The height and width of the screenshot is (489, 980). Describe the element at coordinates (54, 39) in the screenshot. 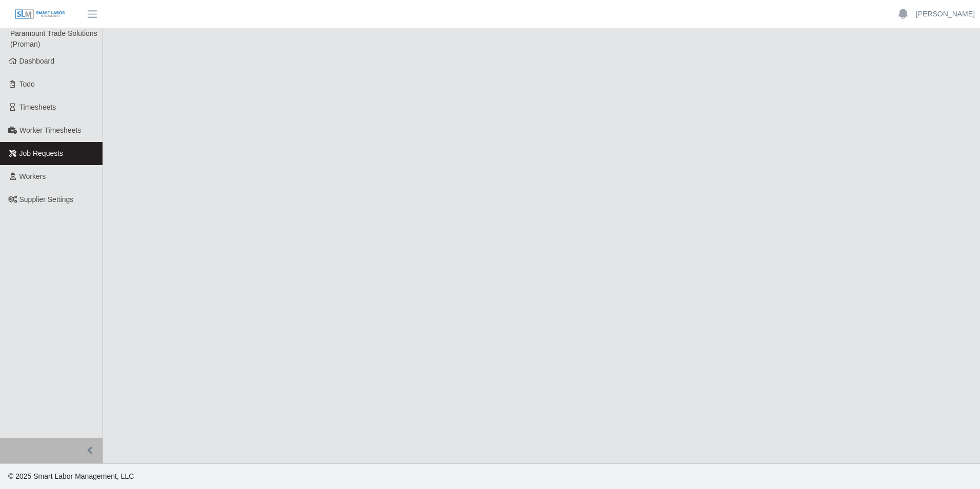

I see `span: Paramount Trade Solutions (Proman)` at that location.